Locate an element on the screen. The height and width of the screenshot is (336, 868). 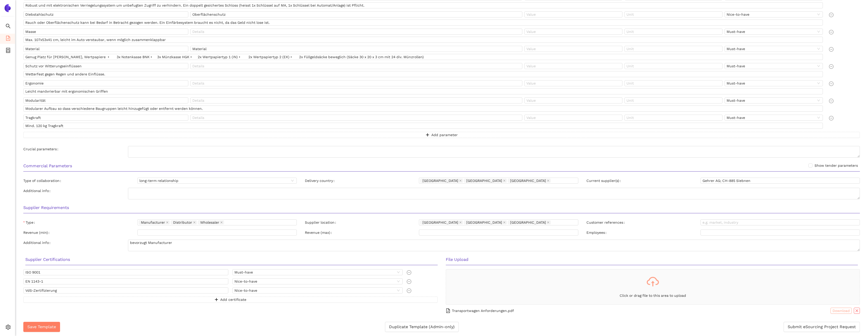
label: Type of collaboration is located at coordinates (43, 181).